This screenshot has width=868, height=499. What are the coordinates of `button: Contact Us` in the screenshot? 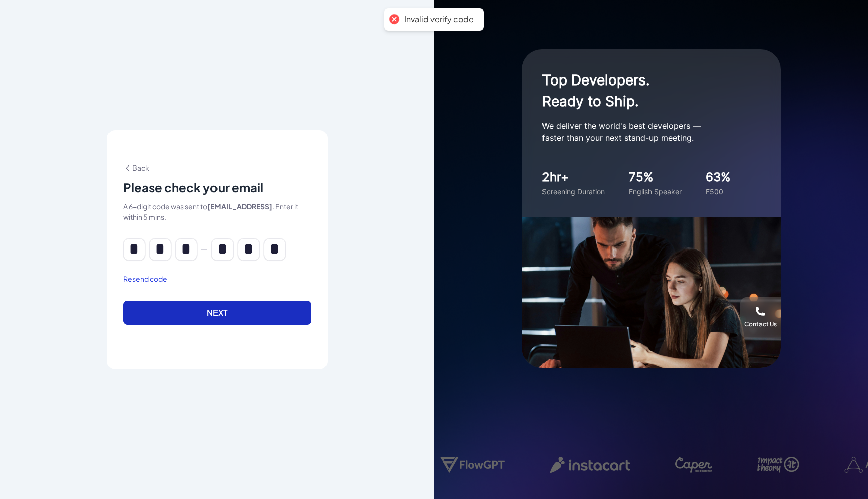 It's located at (761, 317).